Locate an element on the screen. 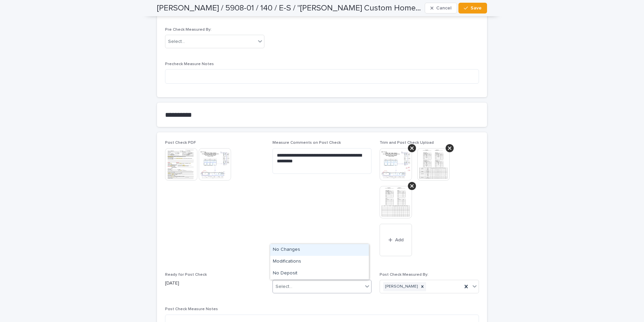 The image size is (644, 322). span: Ready for Post Check is located at coordinates (186, 275).